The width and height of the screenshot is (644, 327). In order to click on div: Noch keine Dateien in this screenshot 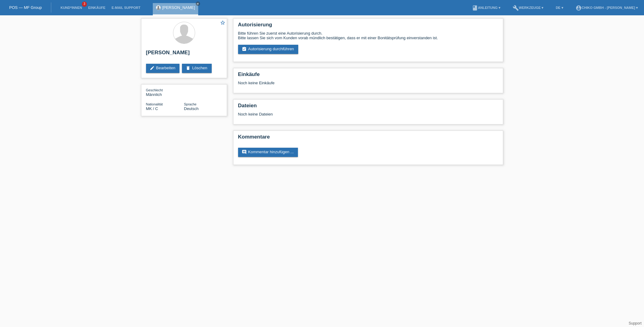, I will do `click(331, 114)`.